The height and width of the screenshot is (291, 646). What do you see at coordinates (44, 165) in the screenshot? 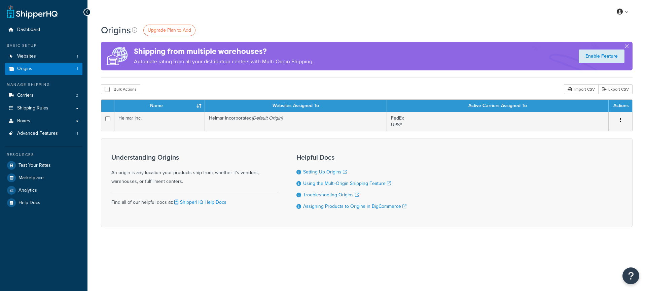
I see `li: Test Your Rates` at bounding box center [44, 165].